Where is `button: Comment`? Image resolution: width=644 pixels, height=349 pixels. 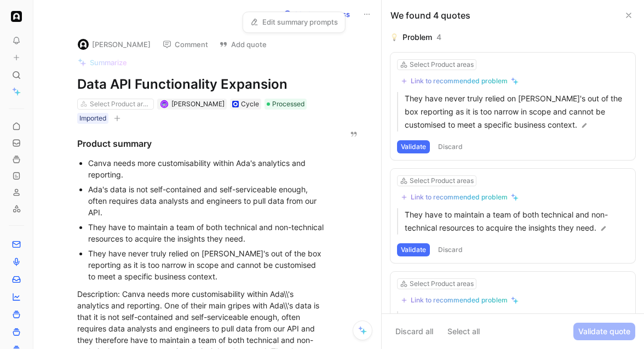 button: Comment is located at coordinates (185, 45).